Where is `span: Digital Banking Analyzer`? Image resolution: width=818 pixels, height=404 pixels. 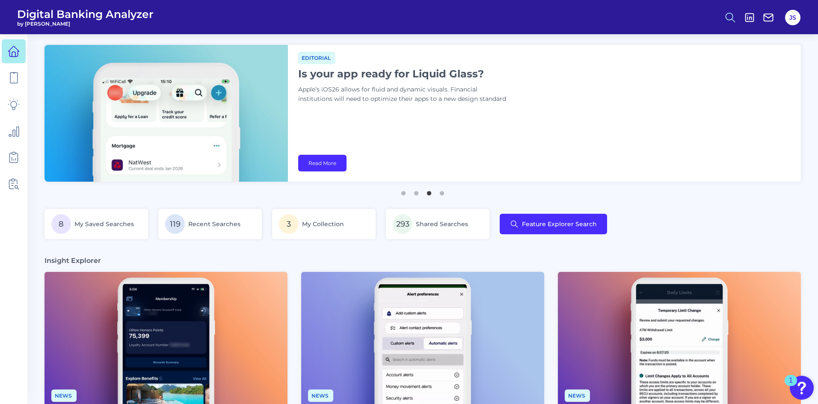
span: Digital Banking Analyzer is located at coordinates (85, 14).